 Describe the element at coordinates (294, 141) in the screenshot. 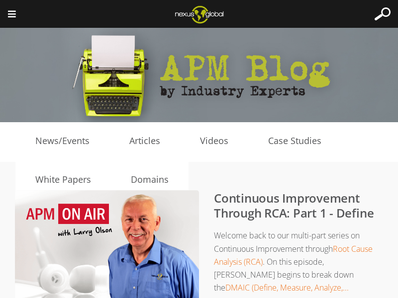

I see `a: Case Studies` at that location.